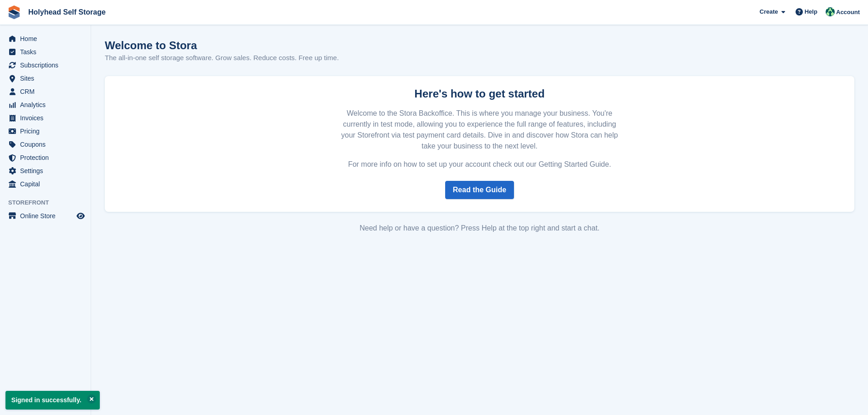 The image size is (868, 415). Describe the element at coordinates (52, 400) in the screenshot. I see `p: Signed in successfully.` at that location.